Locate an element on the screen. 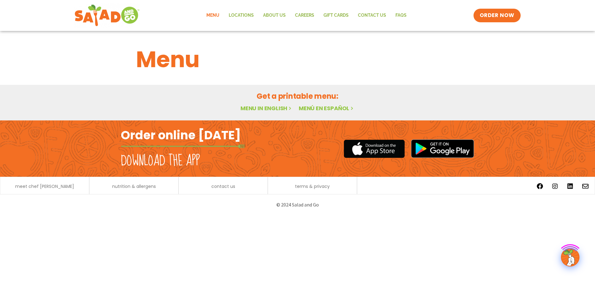  a: Menú en español is located at coordinates (326, 108).